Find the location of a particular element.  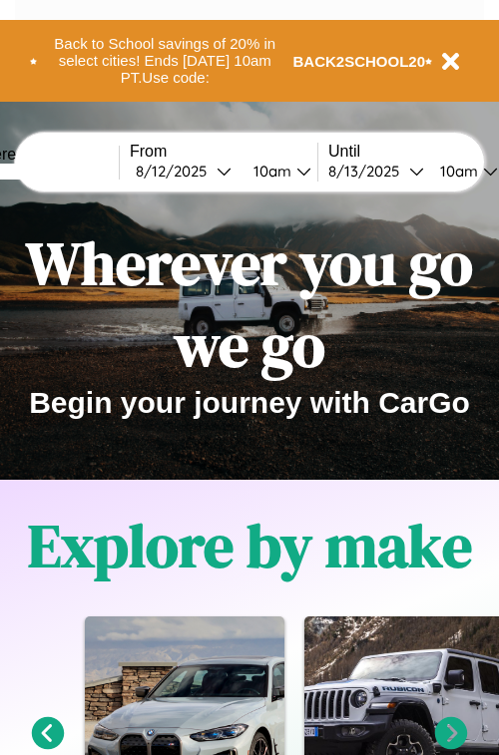

label: From is located at coordinates (224, 152).